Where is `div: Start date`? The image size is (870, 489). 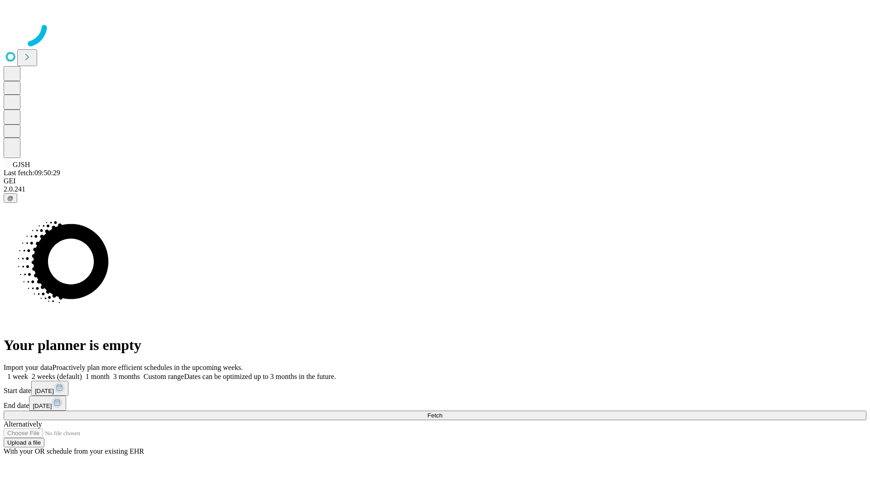
div: Start date is located at coordinates (435, 388).